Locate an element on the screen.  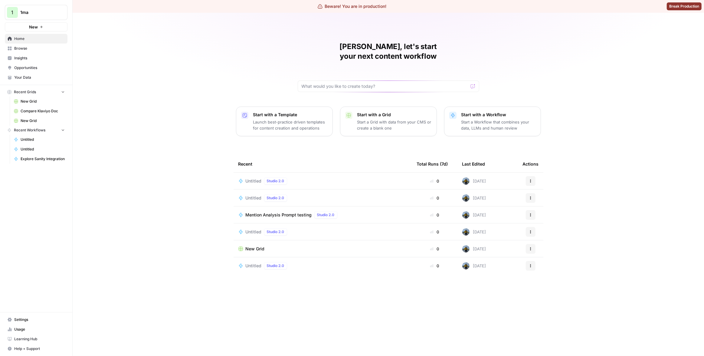
a: Settings is located at coordinates (36, 319).